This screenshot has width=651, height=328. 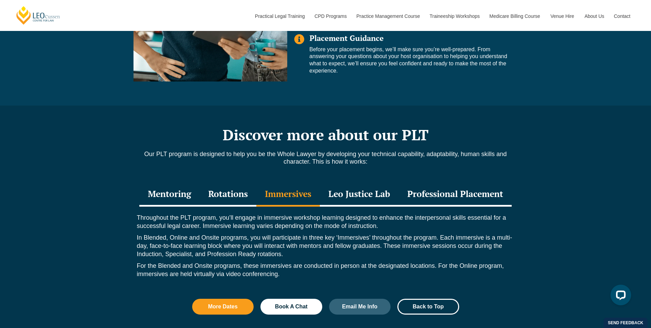 What do you see at coordinates (347, 38) in the screenshot?
I see `span: Placement Guidance` at bounding box center [347, 38].